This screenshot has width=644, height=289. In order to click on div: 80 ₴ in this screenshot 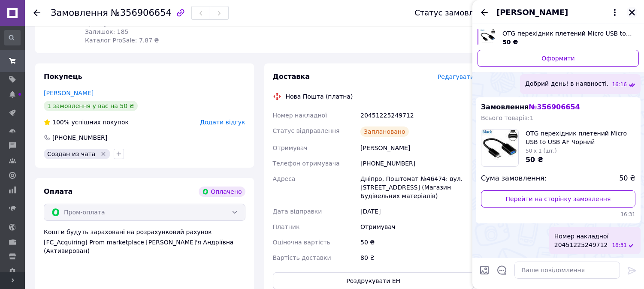, I will do `click(417, 258)`.